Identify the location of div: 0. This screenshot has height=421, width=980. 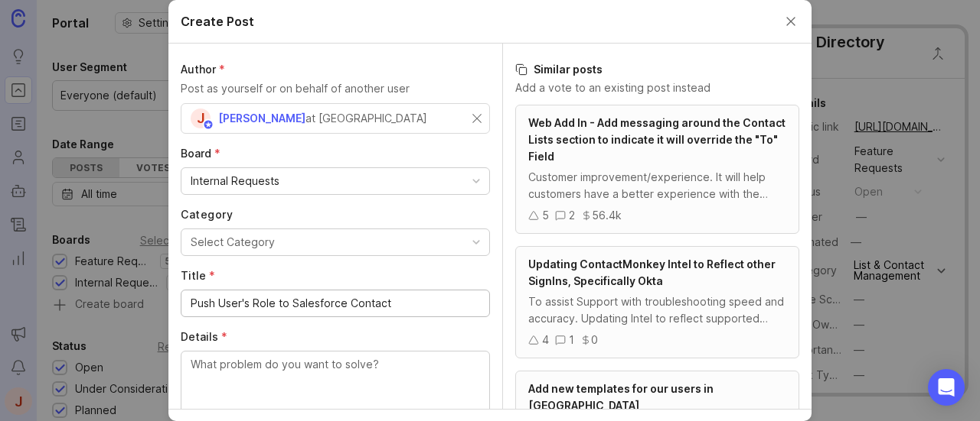
(594, 340).